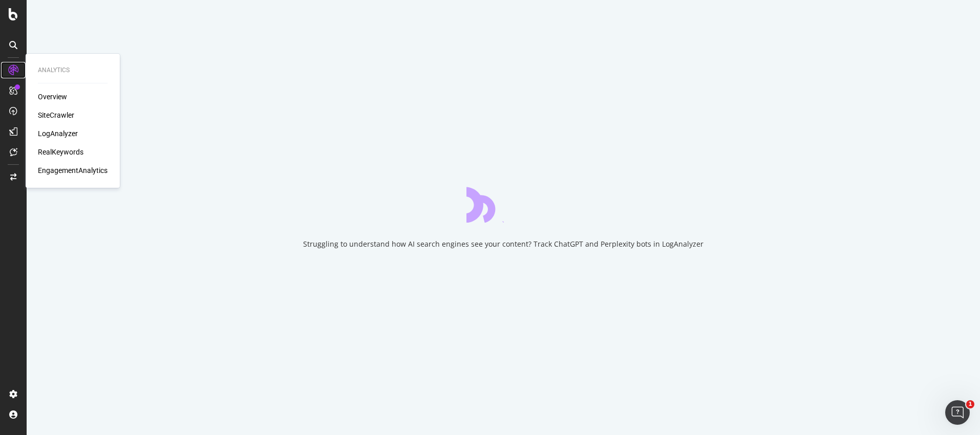 The image size is (980, 435). I want to click on a: EngagementAnalytics, so click(72, 171).